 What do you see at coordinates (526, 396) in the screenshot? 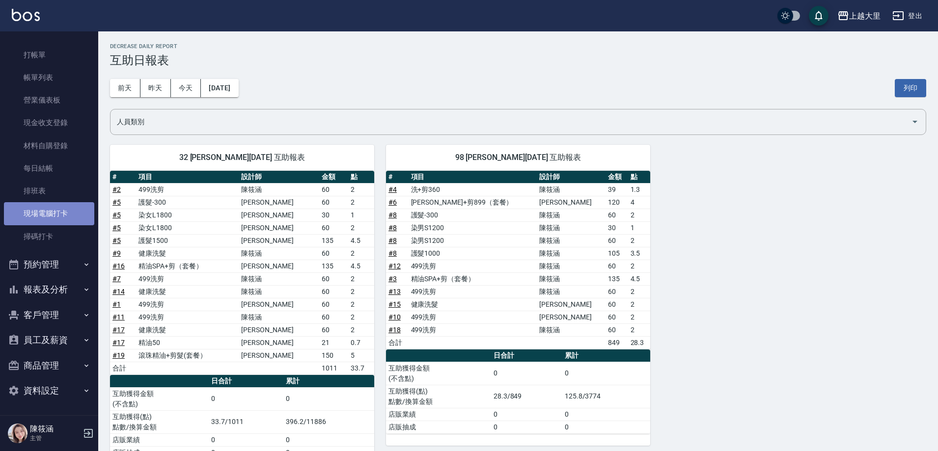
I see `td: 28.3/849` at bounding box center [526, 396].